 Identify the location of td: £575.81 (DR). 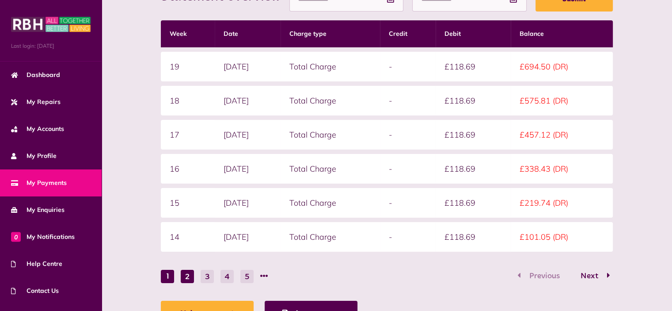
(562, 100).